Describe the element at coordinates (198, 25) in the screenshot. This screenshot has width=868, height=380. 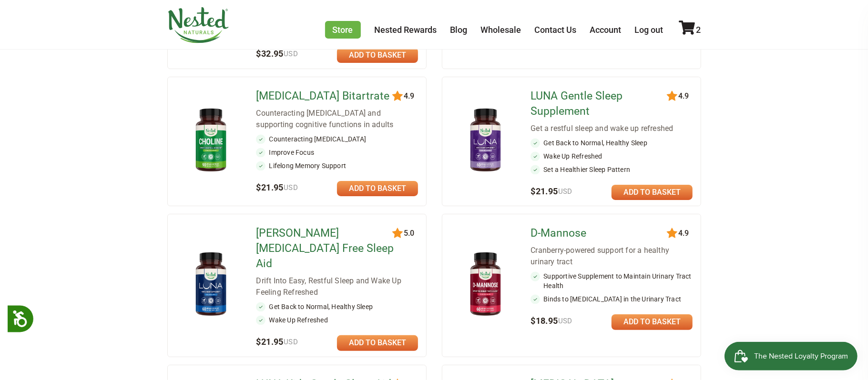
I see `img: Nested Naturals` at that location.